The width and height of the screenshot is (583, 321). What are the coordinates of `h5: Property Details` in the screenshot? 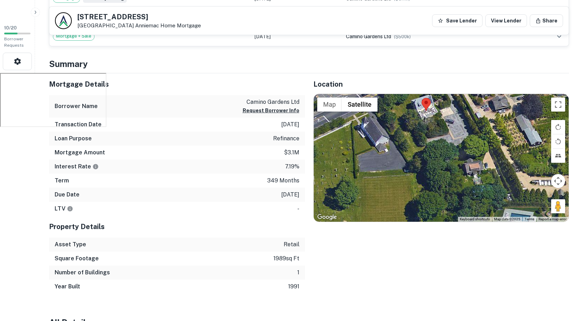 It's located at (177, 226).